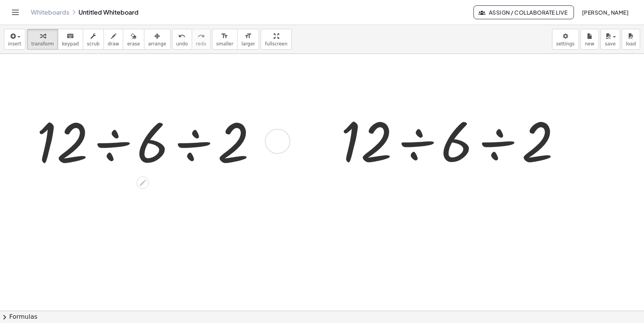  What do you see at coordinates (523, 12) in the screenshot?
I see `span: Assign / Collaborate Live` at bounding box center [523, 12].